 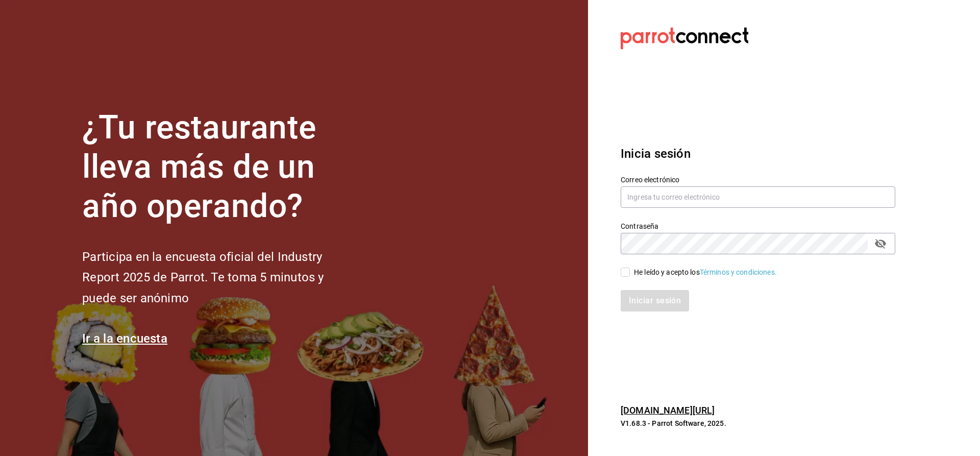 What do you see at coordinates (758, 226) in the screenshot?
I see `label: Contraseña` at bounding box center [758, 226].